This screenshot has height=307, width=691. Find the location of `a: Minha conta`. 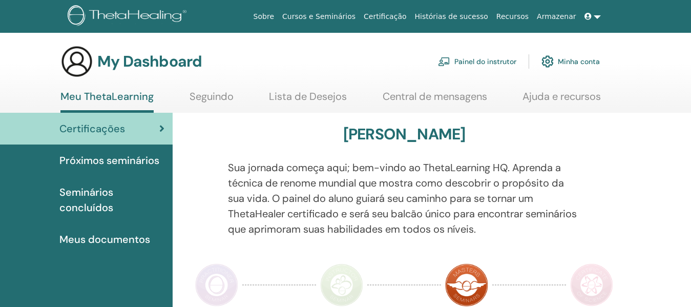

a: Minha conta is located at coordinates (571, 61).